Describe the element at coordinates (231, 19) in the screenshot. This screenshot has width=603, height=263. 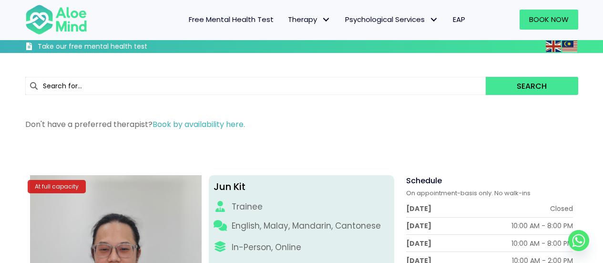
I see `span: Free Mental Health Test` at that location.